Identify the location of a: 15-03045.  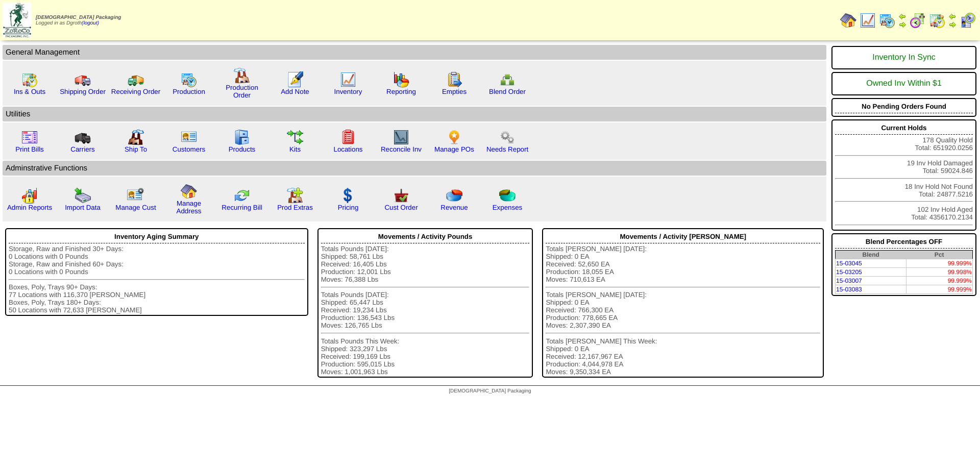
(849, 264).